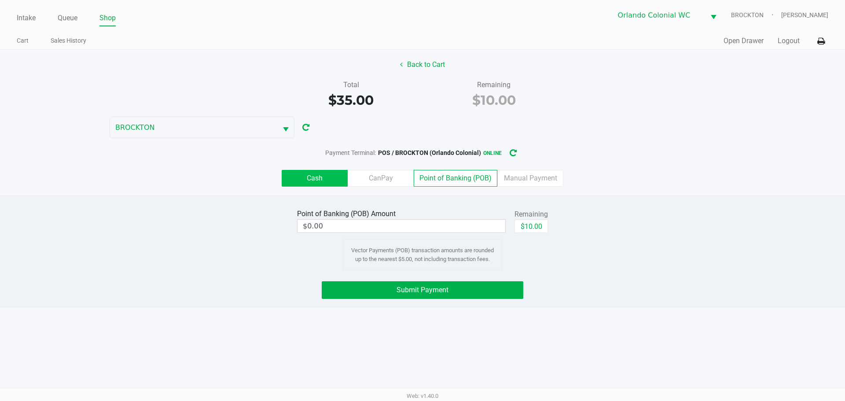 This screenshot has height=401, width=845. What do you see at coordinates (788, 41) in the screenshot?
I see `button: Logout` at bounding box center [788, 41].